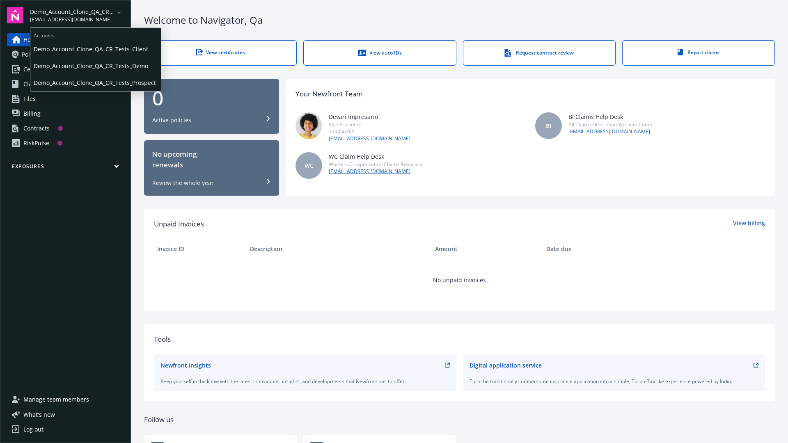 Image resolution: width=788 pixels, height=443 pixels. What do you see at coordinates (119, 12) in the screenshot?
I see `a: arrowDropDown` at bounding box center [119, 12].